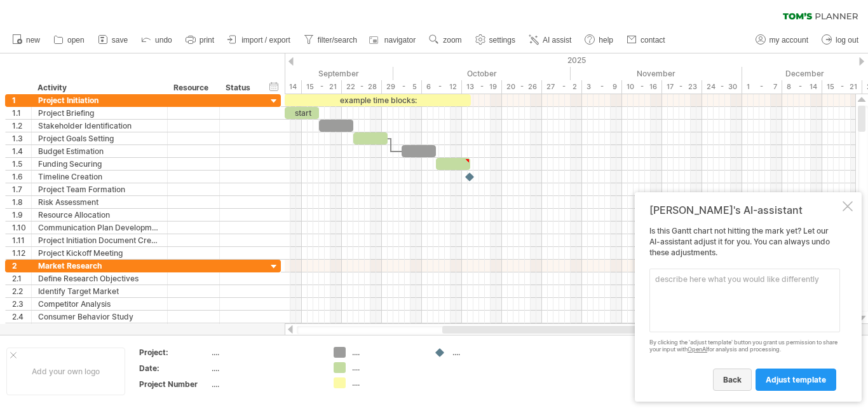  What do you see at coordinates (99, 240) in the screenshot?
I see `div: Project Initiation Document Creation` at bounding box center [99, 240].